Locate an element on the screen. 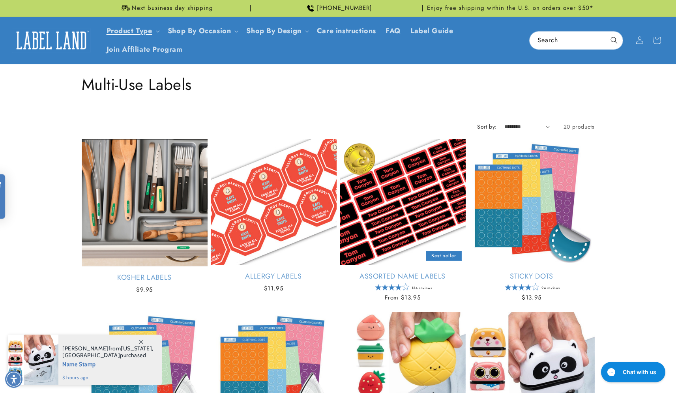 The width and height of the screenshot is (676, 393). label: Sort by: is located at coordinates (487, 127).